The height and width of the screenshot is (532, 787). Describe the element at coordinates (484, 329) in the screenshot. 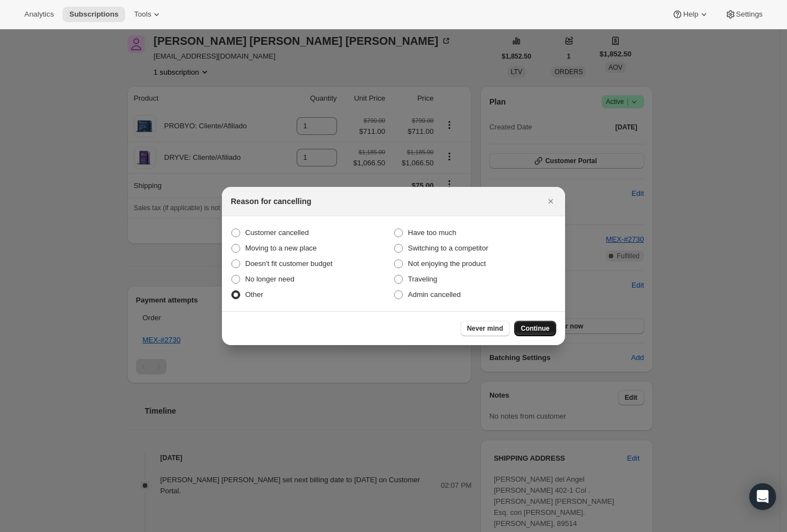

I see `button: Never mind` at that location.